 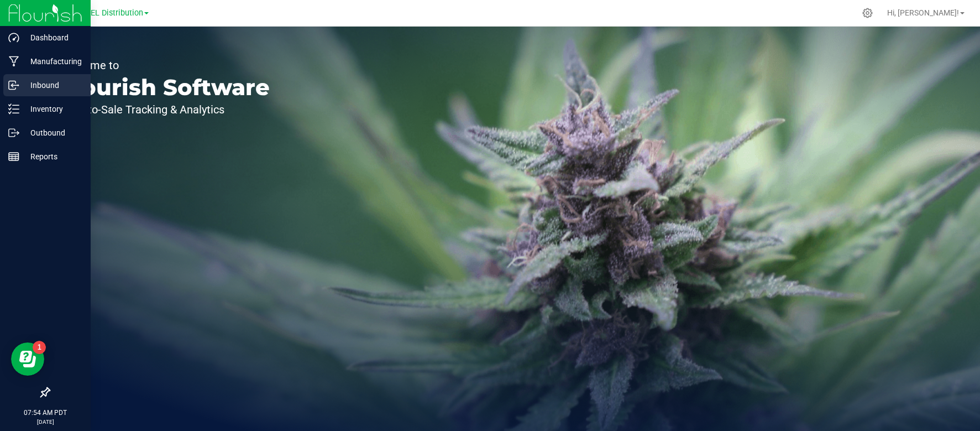 What do you see at coordinates (52, 133) in the screenshot?
I see `p: Outbound` at bounding box center [52, 133].